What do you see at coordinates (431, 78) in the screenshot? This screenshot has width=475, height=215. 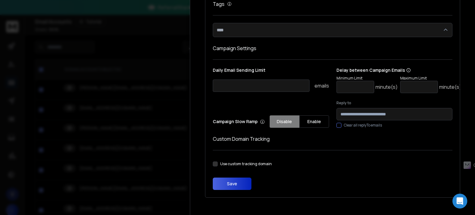 I see `p: Maximum Limit` at bounding box center [431, 78].